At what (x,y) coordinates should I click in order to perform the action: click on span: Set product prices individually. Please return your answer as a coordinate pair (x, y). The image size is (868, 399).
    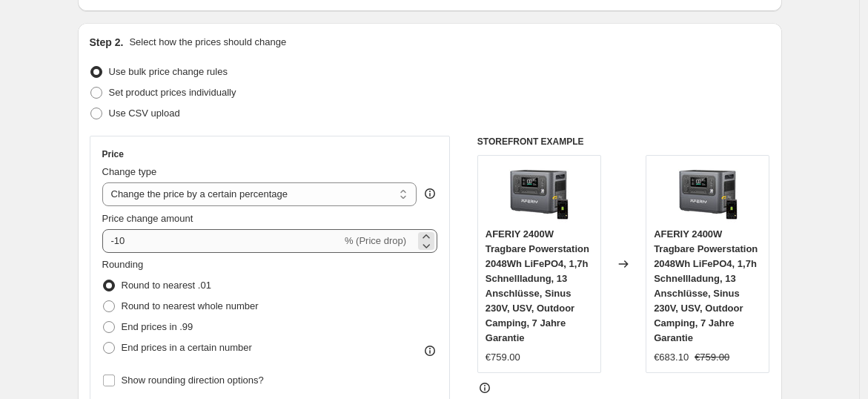
    Looking at the image, I should click on (173, 92).